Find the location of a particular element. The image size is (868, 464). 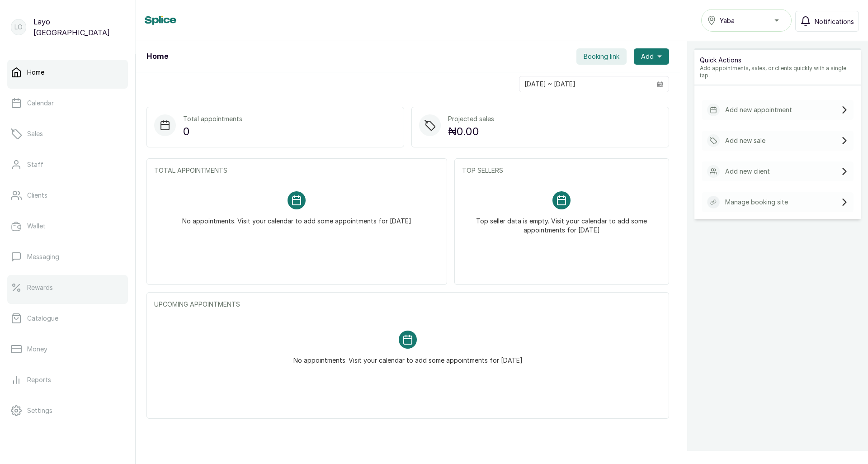

p: Sales is located at coordinates (34, 134).